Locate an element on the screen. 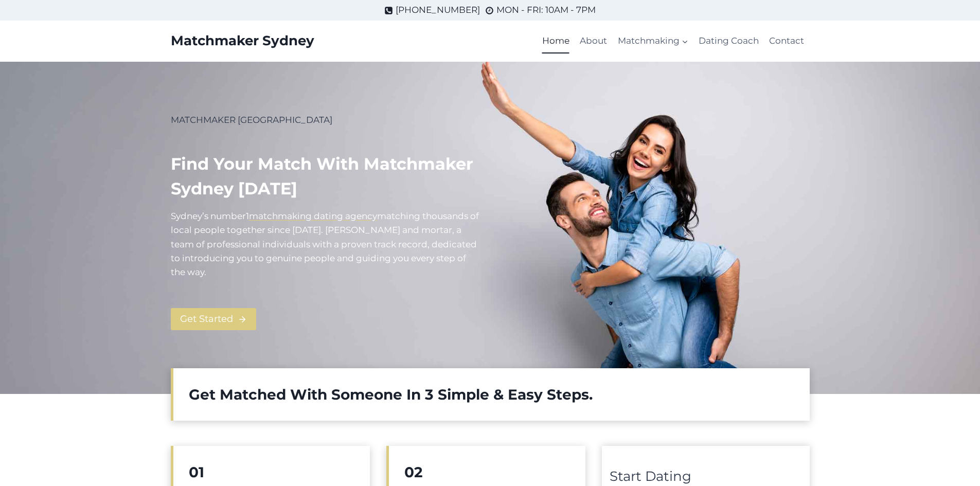  a: Dating Coach is located at coordinates (729, 42).